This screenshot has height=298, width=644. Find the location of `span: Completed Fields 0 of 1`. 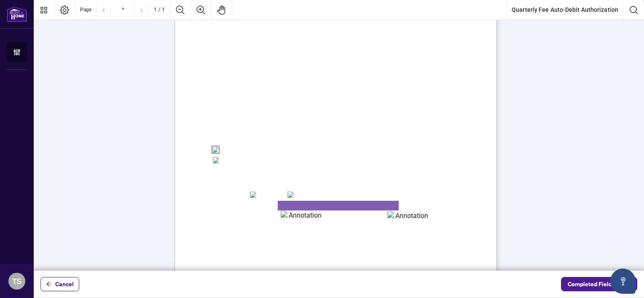

span: Completed Fields 0 of 1 is located at coordinates (599, 284).